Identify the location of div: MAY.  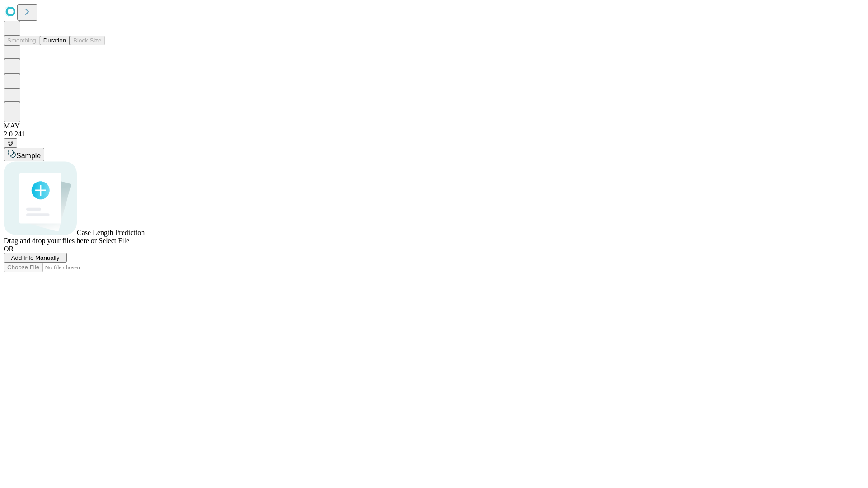
(434, 126).